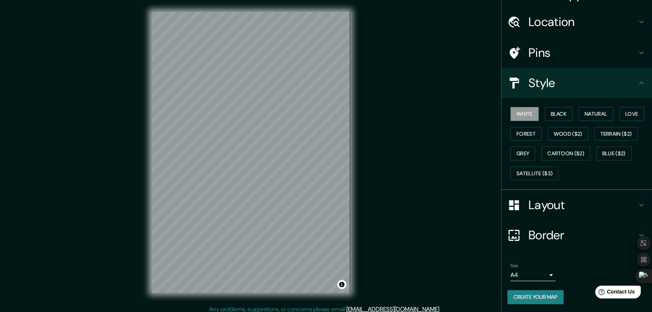 This screenshot has width=652, height=312. I want to click on div: Layout, so click(577, 205).